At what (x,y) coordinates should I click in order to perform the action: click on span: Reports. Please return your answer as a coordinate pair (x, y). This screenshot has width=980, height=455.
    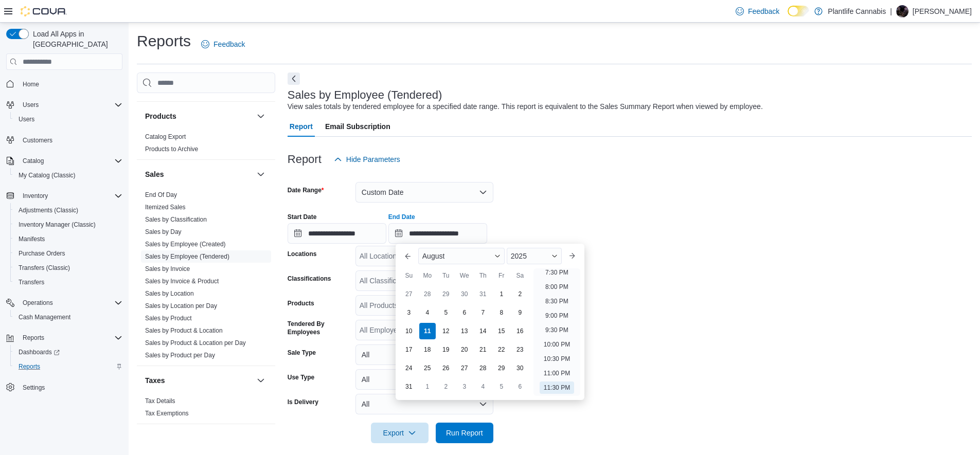
    Looking at the image, I should click on (70, 338).